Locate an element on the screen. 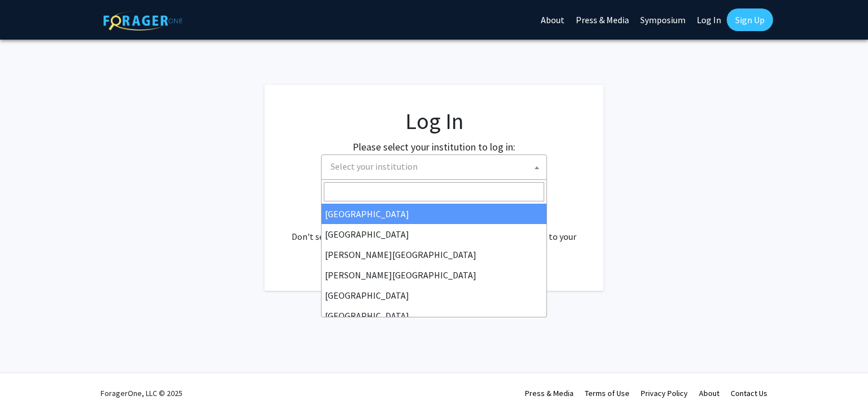 This screenshot has width=868, height=413. label: Please select your institution to log in: is located at coordinates (434, 147).